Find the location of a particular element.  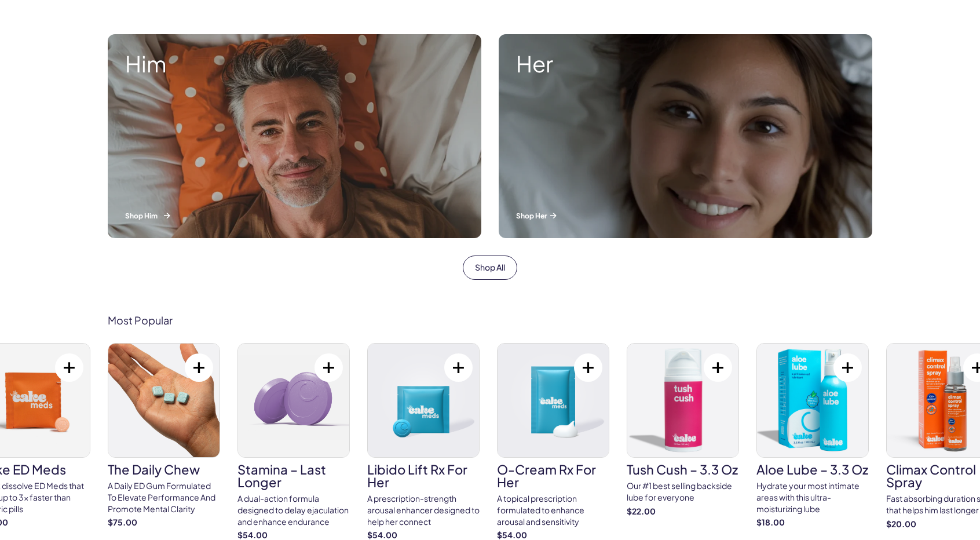

h3: The Daily Chew is located at coordinates (164, 469).